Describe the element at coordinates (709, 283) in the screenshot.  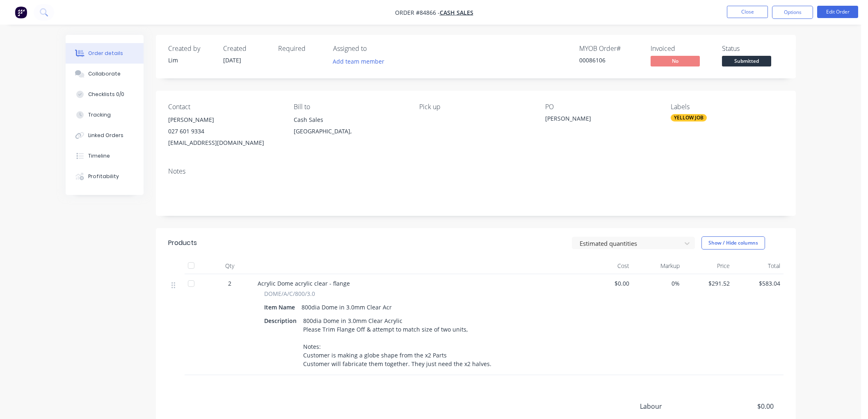
I see `span: $291.52` at that location.